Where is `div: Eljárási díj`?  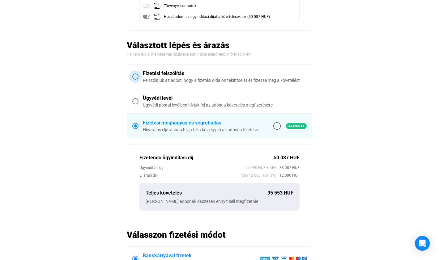
div: Eljárási díj is located at coordinates (190, 176).